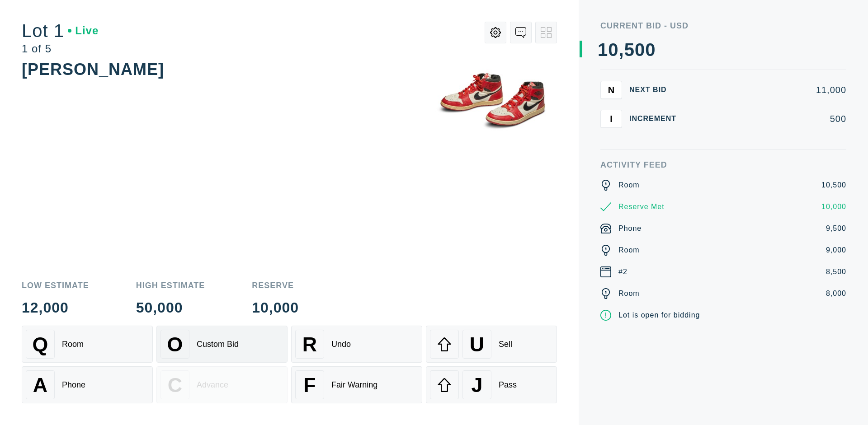  I want to click on div: 500, so click(769, 119).